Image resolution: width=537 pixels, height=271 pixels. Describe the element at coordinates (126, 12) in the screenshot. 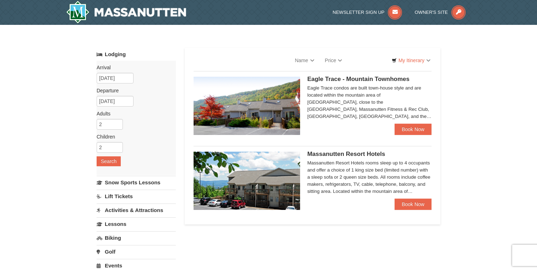

I see `a: Massanutten Resort` at that location.